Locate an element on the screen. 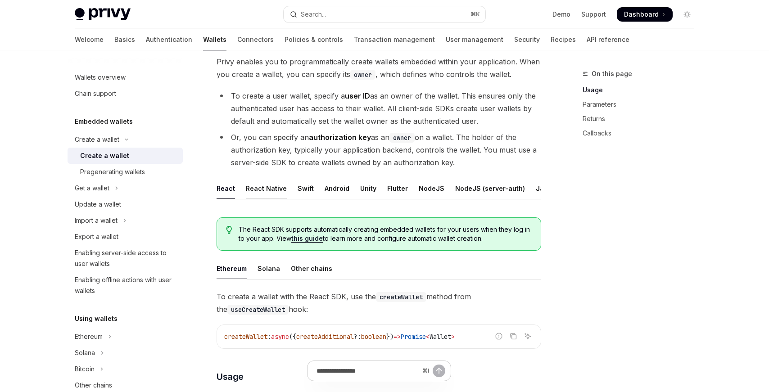 Image resolution: width=769 pixels, height=392 pixels. div: Search... is located at coordinates (313, 14).